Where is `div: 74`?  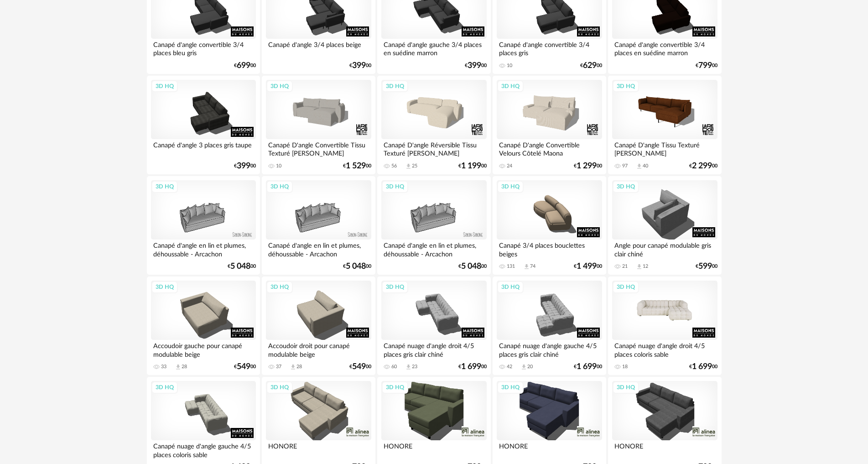 div: 74 is located at coordinates (532, 267).